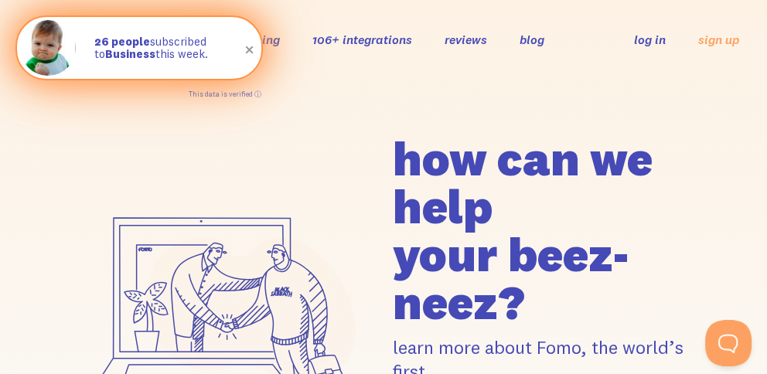 The image size is (767, 374). What do you see at coordinates (531, 39) in the screenshot?
I see `a: blog` at bounding box center [531, 39].